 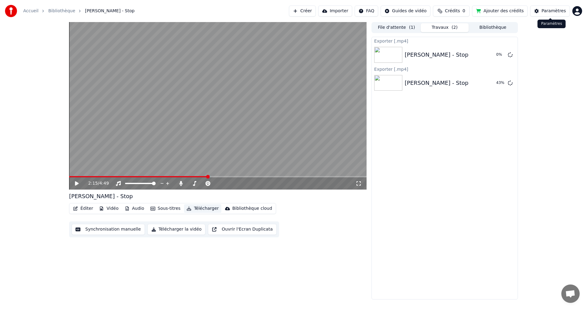 I want to click on button: Bibliothèque, so click(x=493, y=28).